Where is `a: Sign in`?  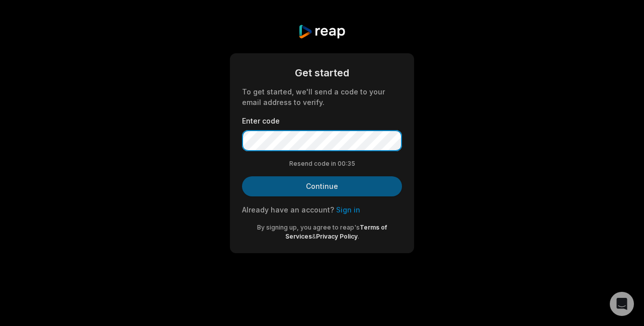
a: Sign in is located at coordinates (348, 210).